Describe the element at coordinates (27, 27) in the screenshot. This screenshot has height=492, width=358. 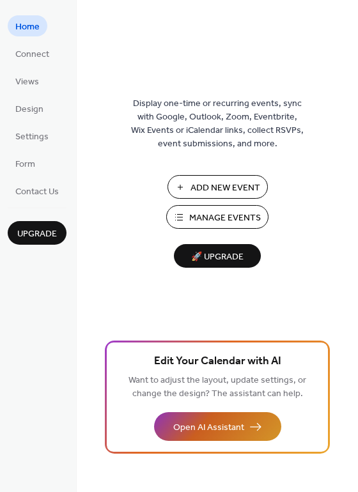
I see `span: Home` at that location.